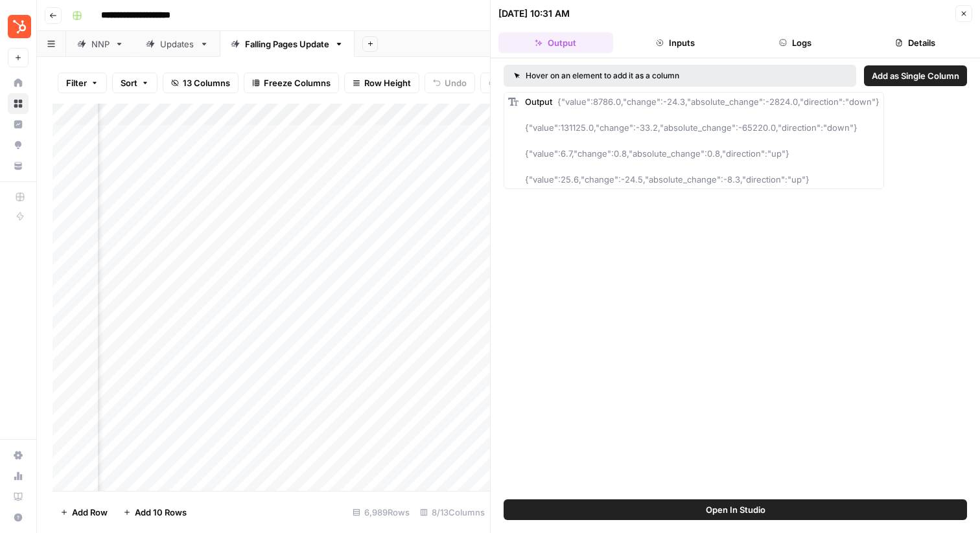 This screenshot has width=980, height=533. I want to click on button: Add 10 Rows, so click(155, 512).